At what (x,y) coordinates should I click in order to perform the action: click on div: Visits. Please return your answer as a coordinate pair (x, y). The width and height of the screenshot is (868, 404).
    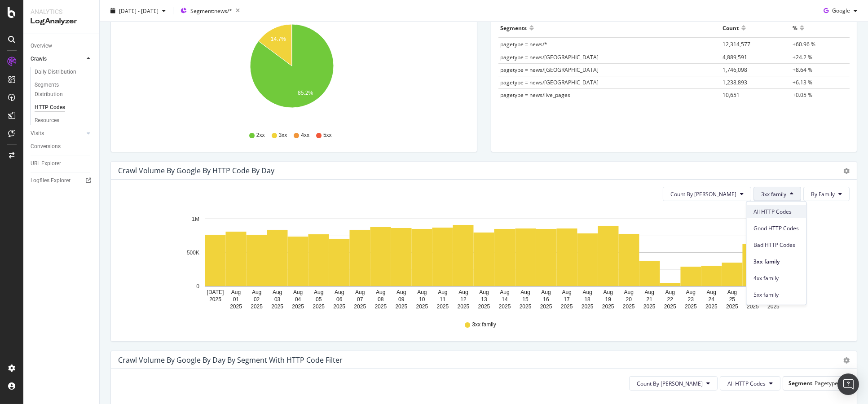
    Looking at the image, I should click on (37, 134).